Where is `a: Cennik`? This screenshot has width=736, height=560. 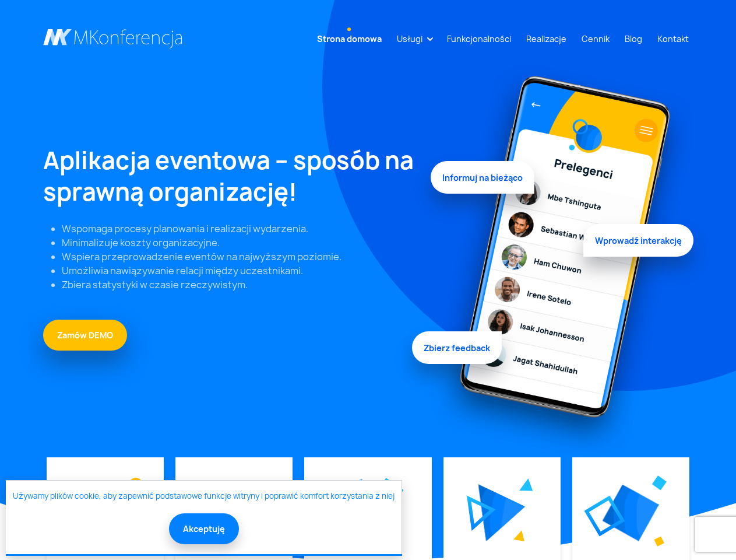 a: Cennik is located at coordinates (596, 39).